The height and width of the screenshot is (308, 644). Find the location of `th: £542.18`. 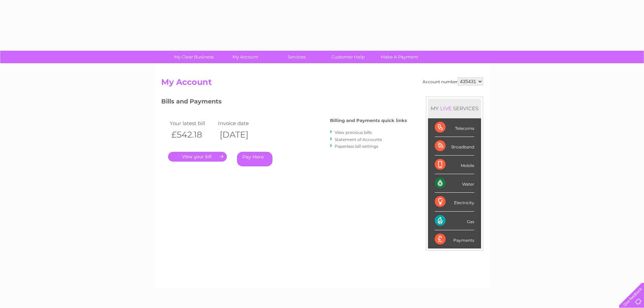

th: £542.18 is located at coordinates (192, 135).